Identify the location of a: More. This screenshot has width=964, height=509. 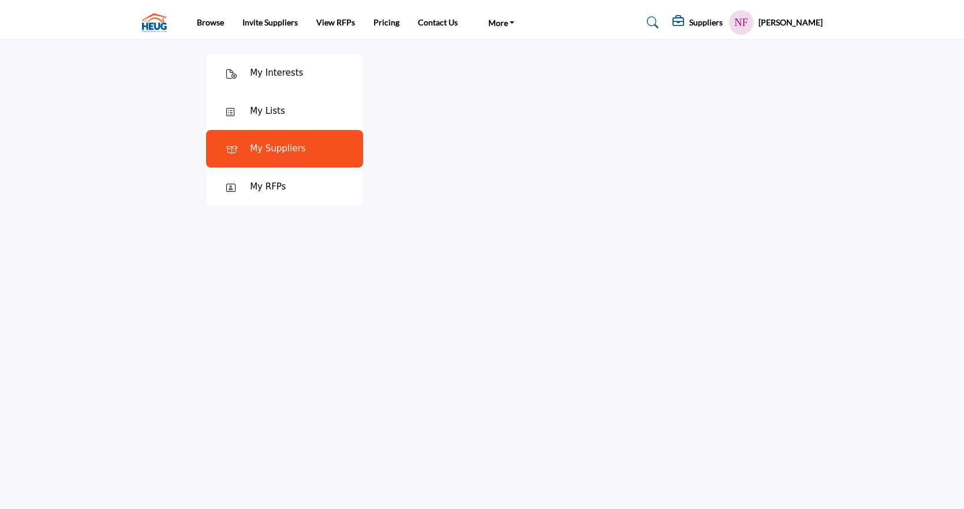
(502, 23).